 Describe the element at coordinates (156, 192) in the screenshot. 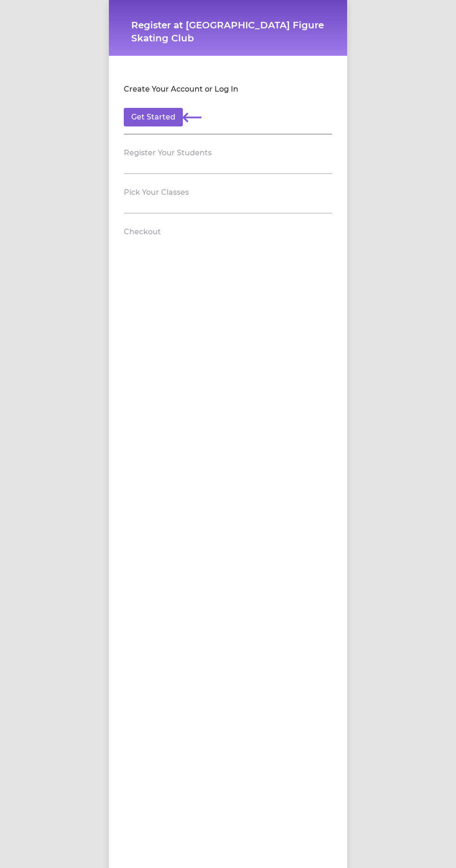

I see `h2: Pick Your Classes` at that location.